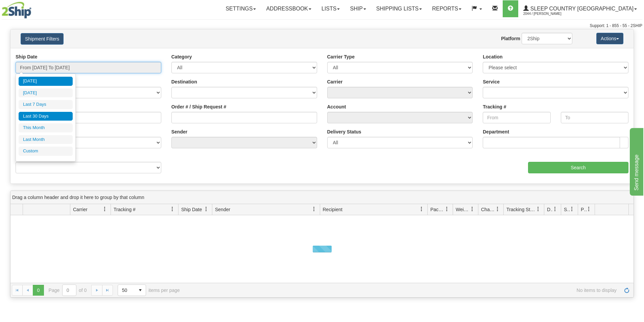 The height and width of the screenshot is (322, 644). What do you see at coordinates (555, 209) in the screenshot?
I see `a: Delivery Status filter column settings` at bounding box center [555, 209].